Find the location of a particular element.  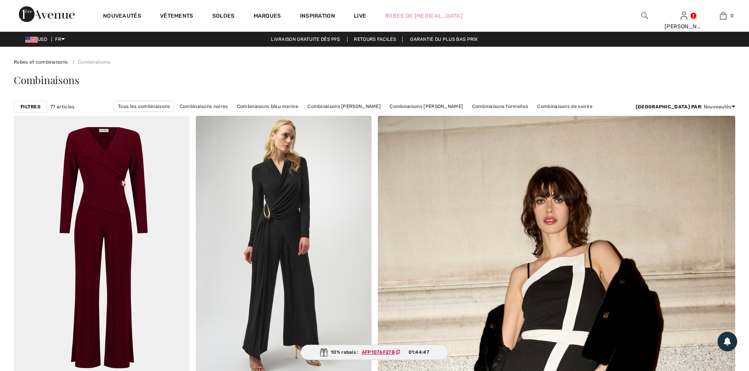

span: Inspiration is located at coordinates (317, 17).